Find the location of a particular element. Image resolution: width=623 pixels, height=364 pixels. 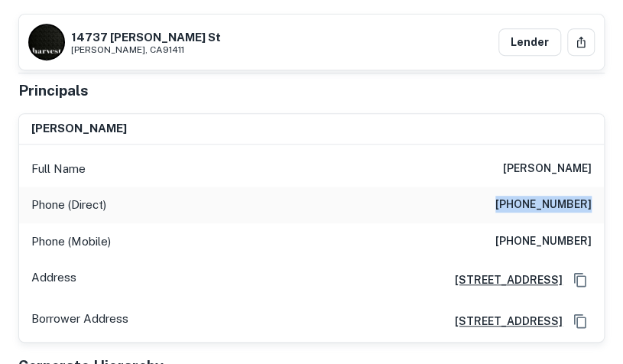

p: Phone (Mobile) is located at coordinates (71, 242).